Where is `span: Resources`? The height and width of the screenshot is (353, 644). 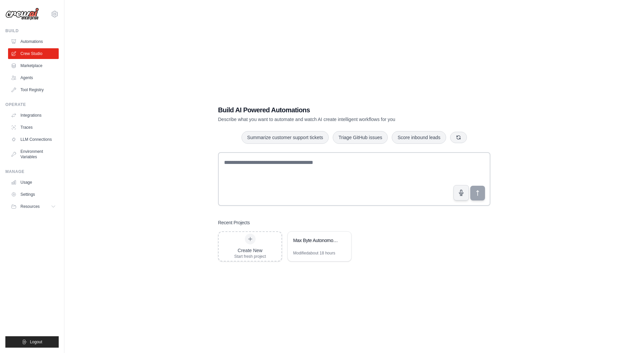 span: Resources is located at coordinates (30, 206).